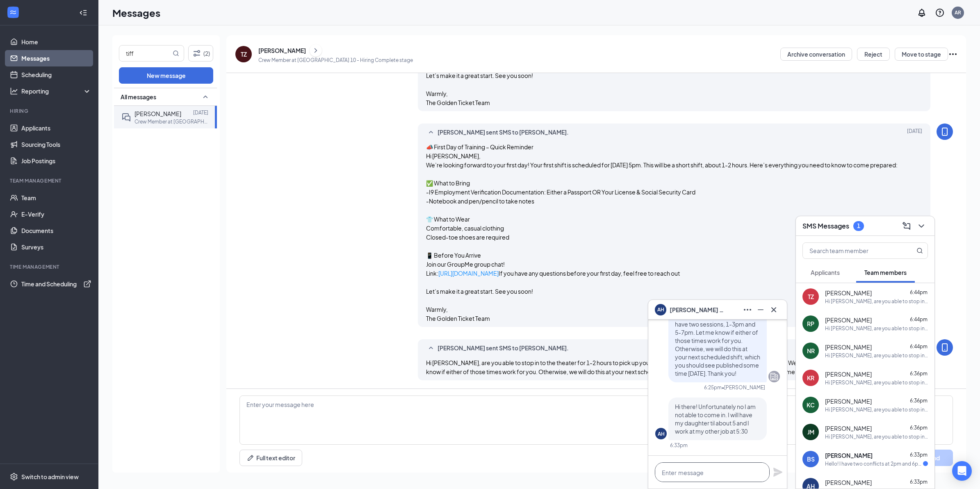 The height and width of the screenshot is (489, 980). I want to click on button: Plane, so click(778, 472).